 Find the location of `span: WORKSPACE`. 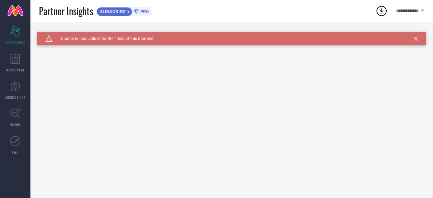

span: WORKSPACE is located at coordinates (15, 70).